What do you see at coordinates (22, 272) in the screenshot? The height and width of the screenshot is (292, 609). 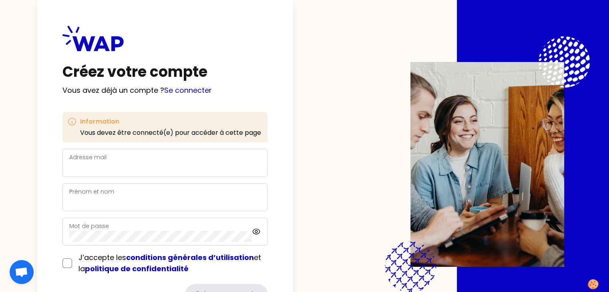 I see `div: Open chat` at bounding box center [22, 272].